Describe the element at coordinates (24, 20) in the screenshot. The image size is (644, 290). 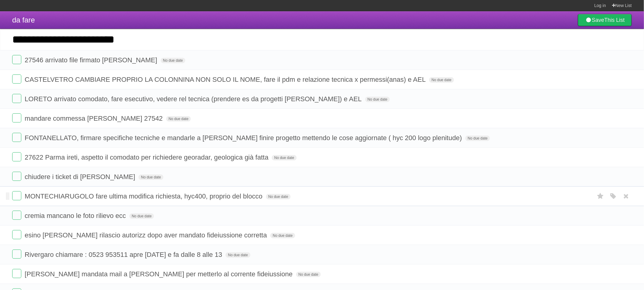
I see `span: da fare` at that location.